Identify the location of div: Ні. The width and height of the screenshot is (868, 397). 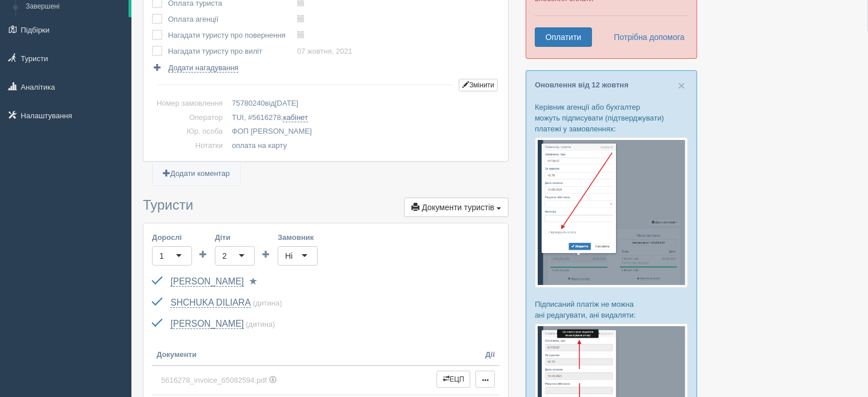
(289, 256).